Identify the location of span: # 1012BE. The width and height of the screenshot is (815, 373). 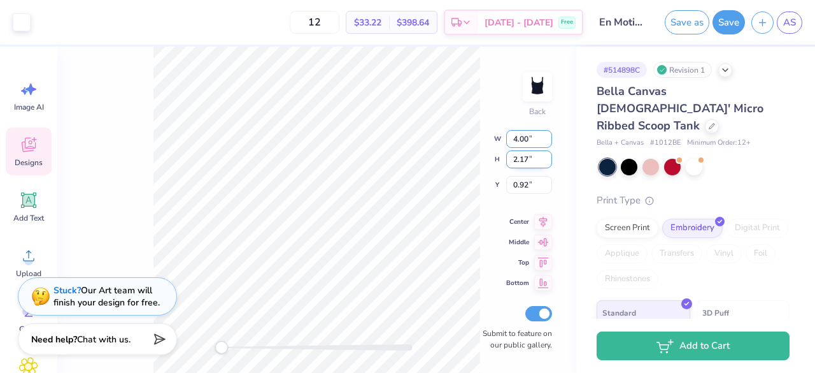
(666, 143).